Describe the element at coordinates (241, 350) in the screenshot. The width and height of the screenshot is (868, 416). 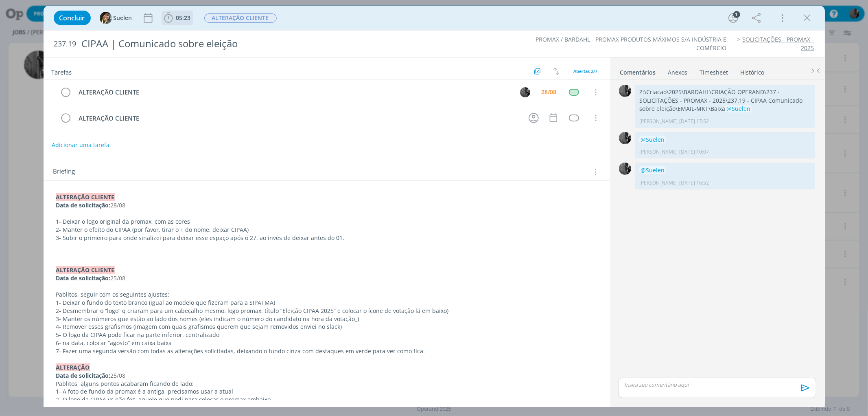
I see `span: 7- Fazer uma segunda versão com todas as alterações solicitadas, deixando o fundo cinza com desta...` at that location.